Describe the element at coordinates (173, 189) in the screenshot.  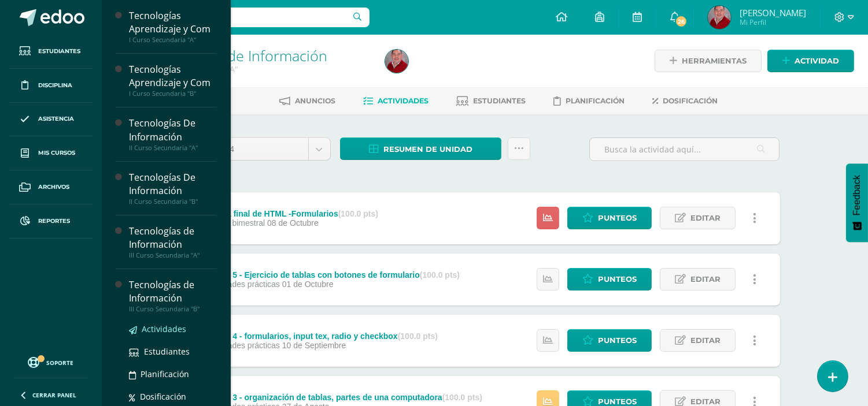
I see `a: Tecnologías De InformaciónII Curso Secundaria "B"` at that location.